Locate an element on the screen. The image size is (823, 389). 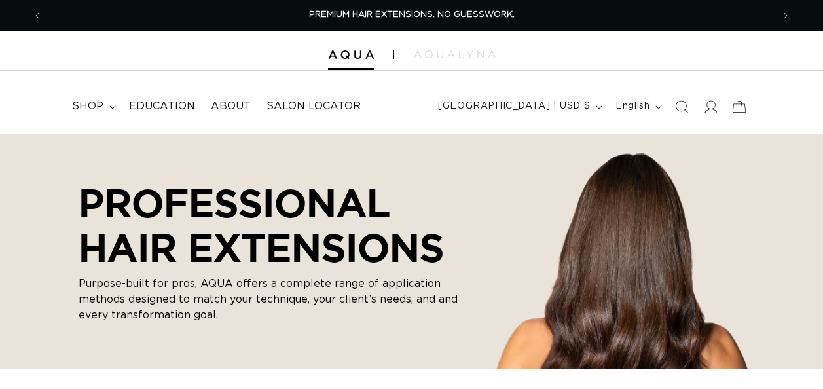
span: shop is located at coordinates (88, 106).